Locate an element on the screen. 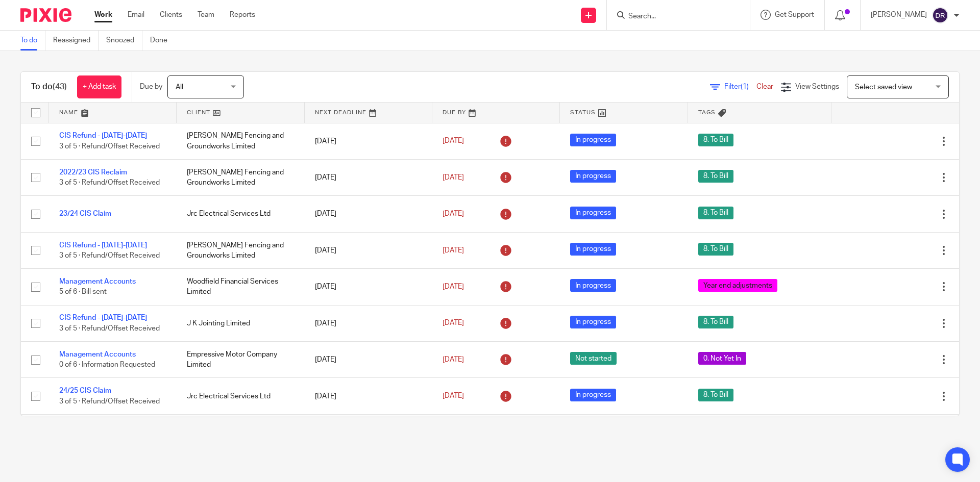 The width and height of the screenshot is (980, 482). span: 0. Not Yet In is located at coordinates (722, 358).